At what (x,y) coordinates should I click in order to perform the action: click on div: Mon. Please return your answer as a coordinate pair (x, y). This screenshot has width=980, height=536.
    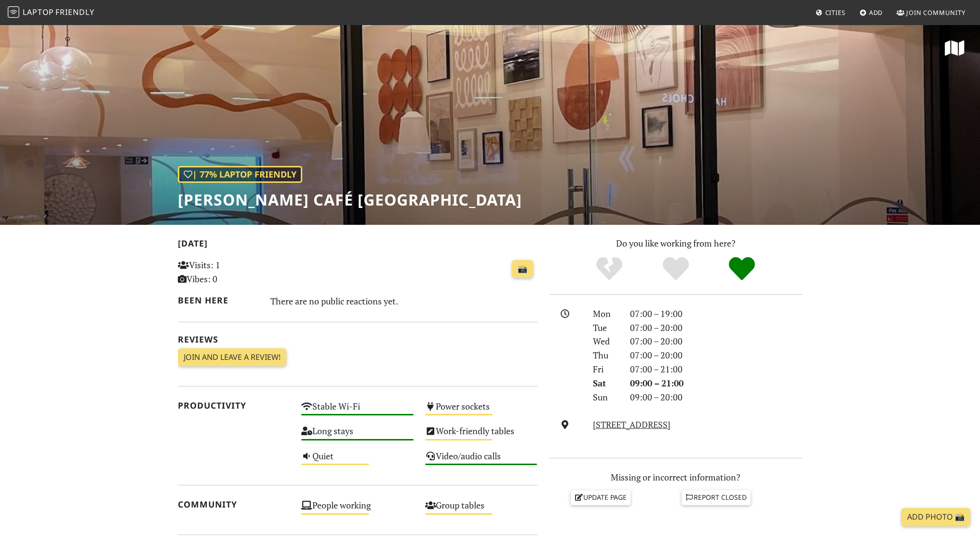
    Looking at the image, I should click on (606, 314).